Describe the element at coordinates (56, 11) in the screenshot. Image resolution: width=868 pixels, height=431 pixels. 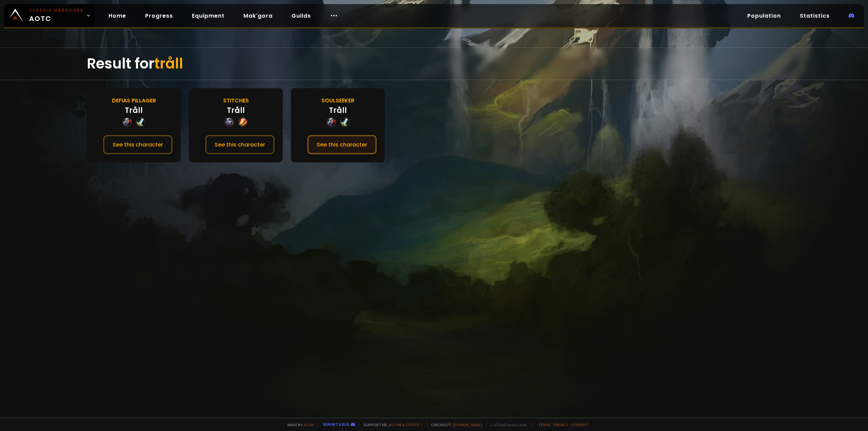
I see `small: Classic Hardcore` at that location.